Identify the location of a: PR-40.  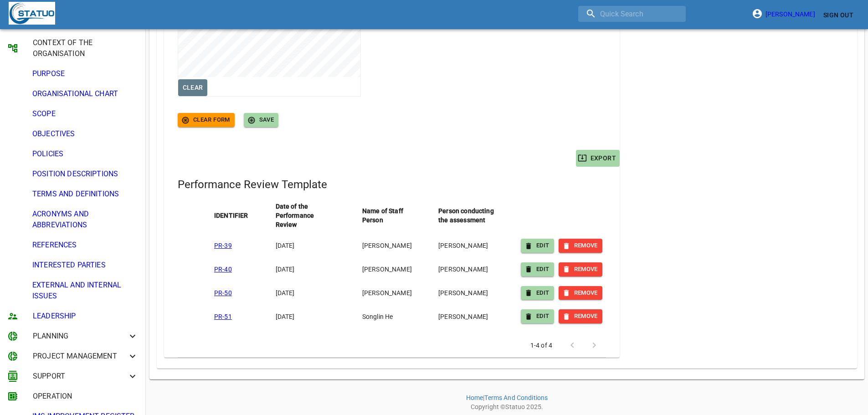
(223, 269).